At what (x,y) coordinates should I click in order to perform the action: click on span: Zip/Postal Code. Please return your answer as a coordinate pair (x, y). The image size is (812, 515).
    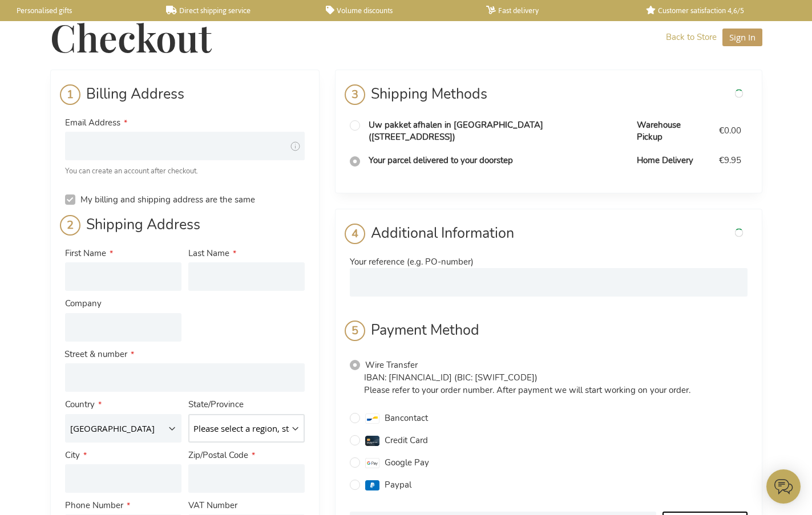
    Looking at the image, I should click on (218, 455).